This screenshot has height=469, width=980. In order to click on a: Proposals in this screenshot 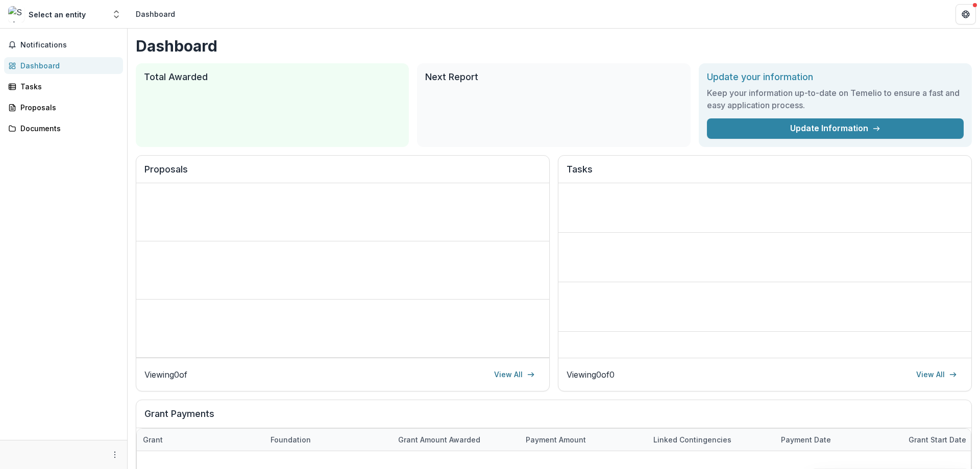, I will do `click(63, 107)`.